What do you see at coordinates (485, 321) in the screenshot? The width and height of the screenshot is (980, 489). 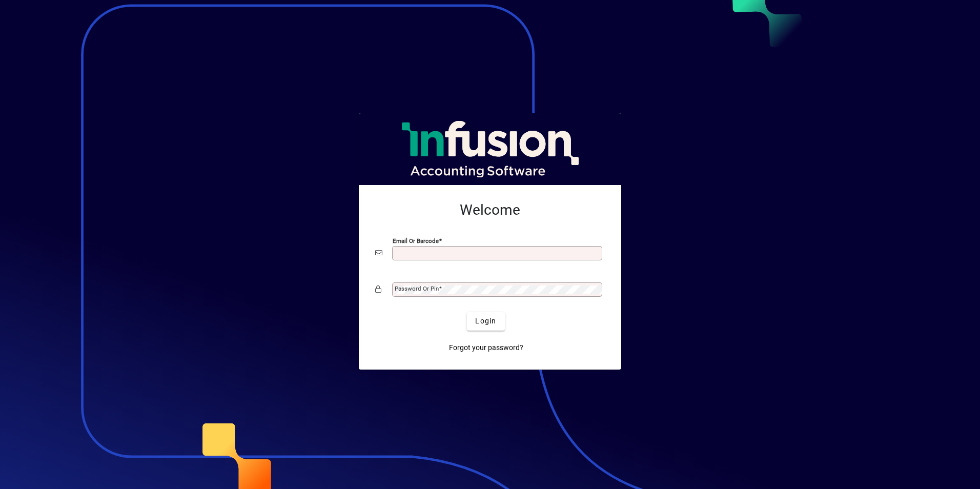 I see `span: Login` at bounding box center [485, 321].